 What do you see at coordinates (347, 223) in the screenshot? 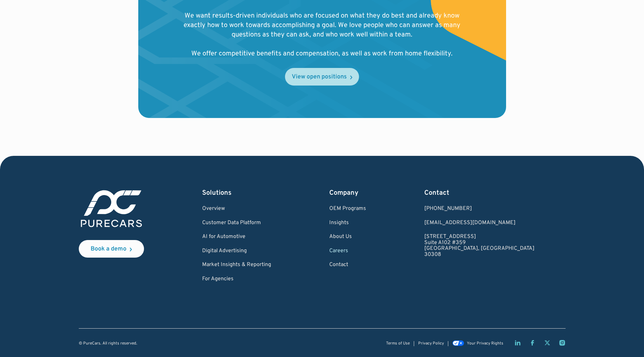
I see `a: Insights` at bounding box center [347, 223].